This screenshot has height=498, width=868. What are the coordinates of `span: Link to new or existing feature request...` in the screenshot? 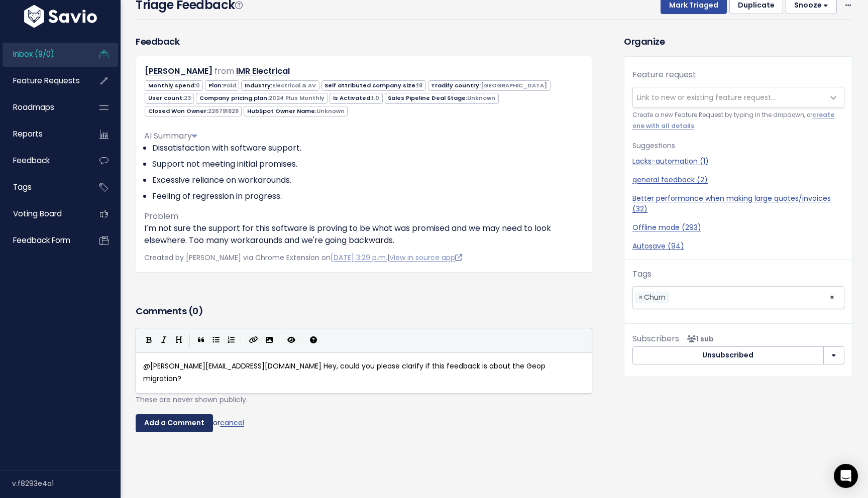 It's located at (707, 98).